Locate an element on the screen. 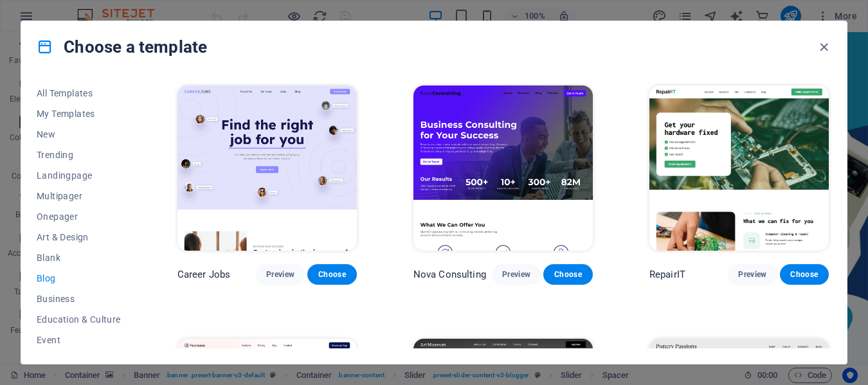 This screenshot has height=385, width=868. button: 2 is located at coordinates (39, 308).